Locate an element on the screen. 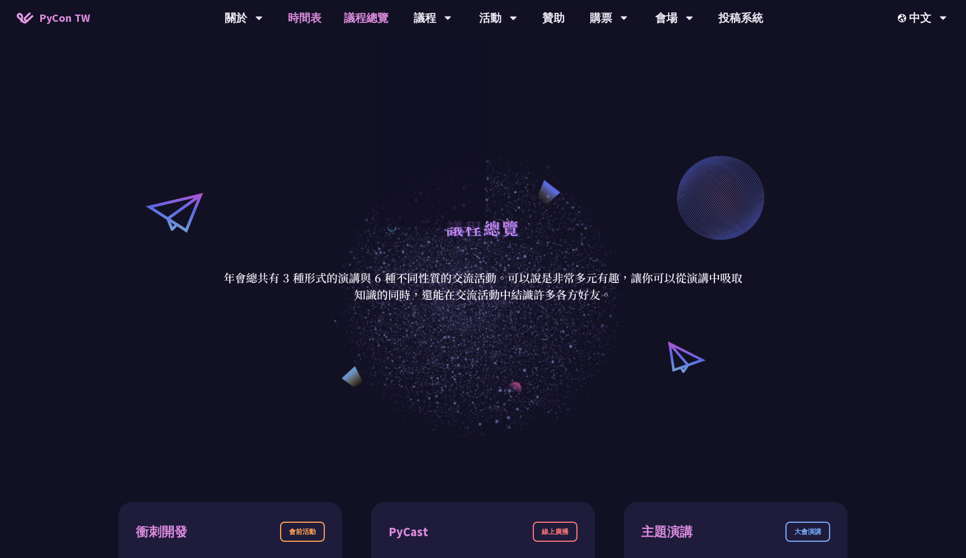 The width and height of the screenshot is (966, 558). a: PyCon TW is located at coordinates (53, 18).